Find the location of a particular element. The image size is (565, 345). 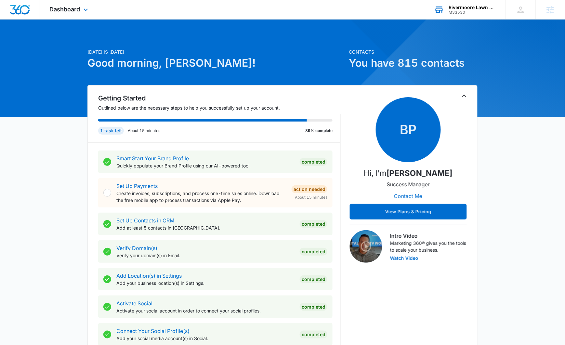

p: About 15 minutes is located at coordinates (144, 131).